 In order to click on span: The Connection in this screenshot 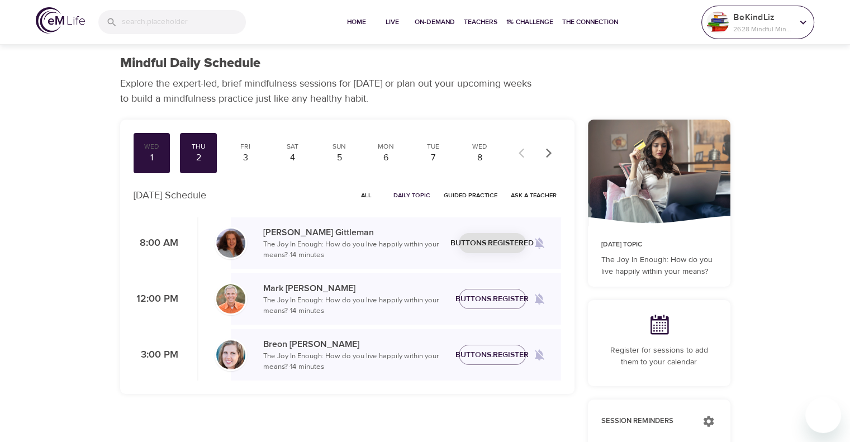, I will do `click(590, 22)`.